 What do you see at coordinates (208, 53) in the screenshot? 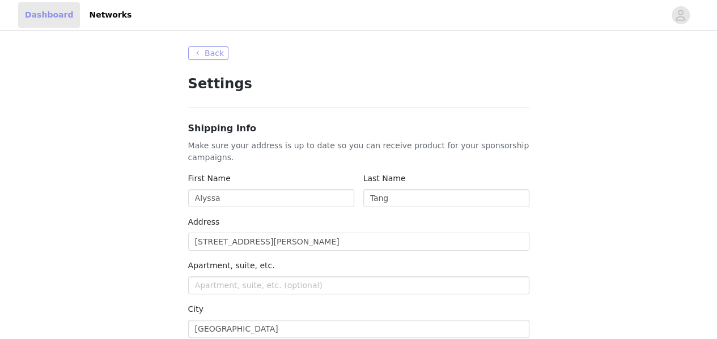
I see `button: Back` at bounding box center [208, 53].